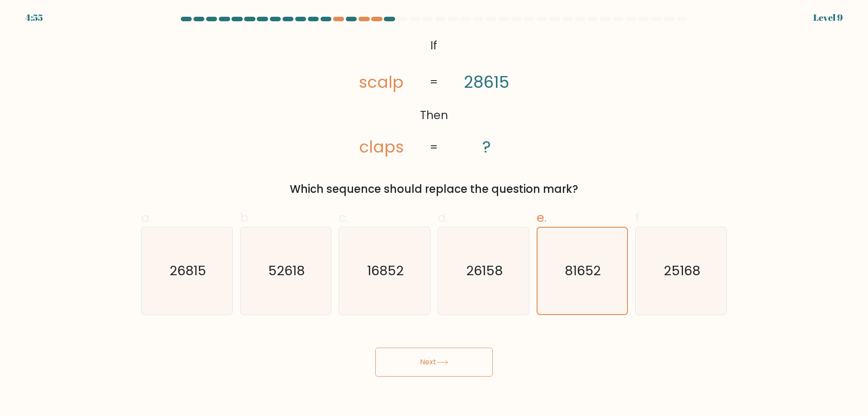 This screenshot has width=868, height=416. I want to click on tspan: claps, so click(381, 146).